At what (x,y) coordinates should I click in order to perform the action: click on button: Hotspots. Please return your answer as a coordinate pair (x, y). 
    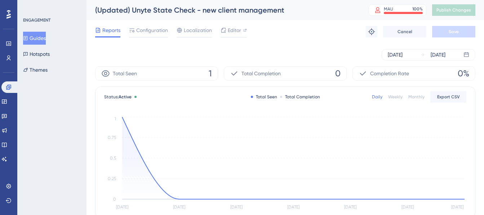
    Looking at the image, I should click on (36, 54).